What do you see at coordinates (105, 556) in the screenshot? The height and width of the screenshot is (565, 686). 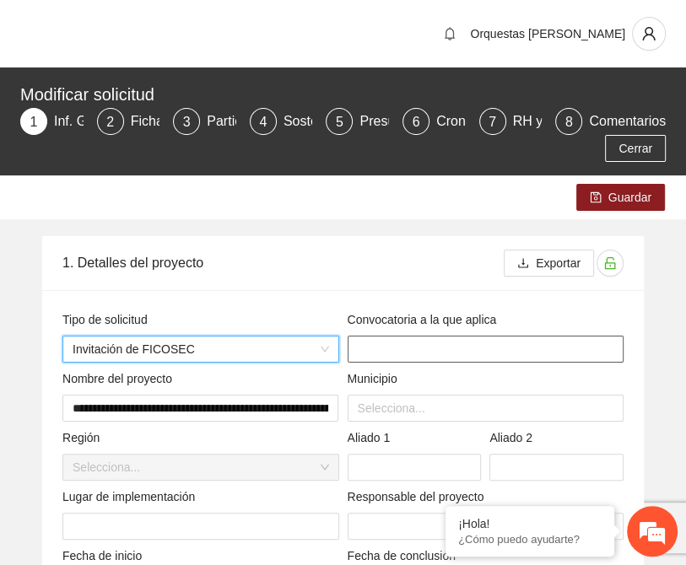 I see `span: Fecha de inicio` at bounding box center [105, 556].